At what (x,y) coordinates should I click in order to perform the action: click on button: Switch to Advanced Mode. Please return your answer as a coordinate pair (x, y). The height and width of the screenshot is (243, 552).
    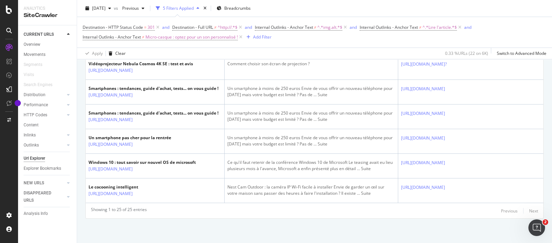
    Looking at the image, I should click on (520, 53).